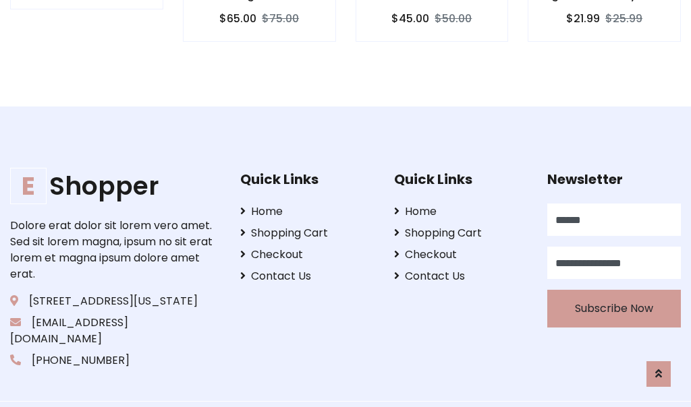 This screenshot has width=691, height=407. Describe the element at coordinates (115, 186) in the screenshot. I see `a: EShopper` at that location.